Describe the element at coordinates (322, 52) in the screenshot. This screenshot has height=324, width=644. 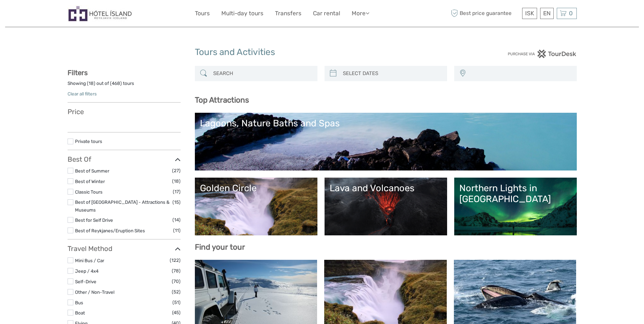
I see `h1: Tours and Activities` at that location.